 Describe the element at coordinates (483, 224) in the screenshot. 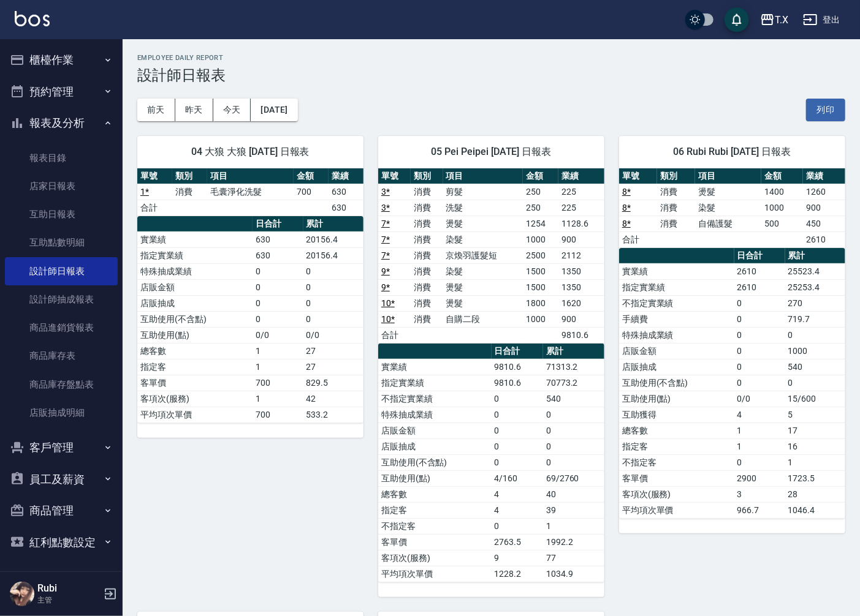

I see `td: 燙髮` at that location.